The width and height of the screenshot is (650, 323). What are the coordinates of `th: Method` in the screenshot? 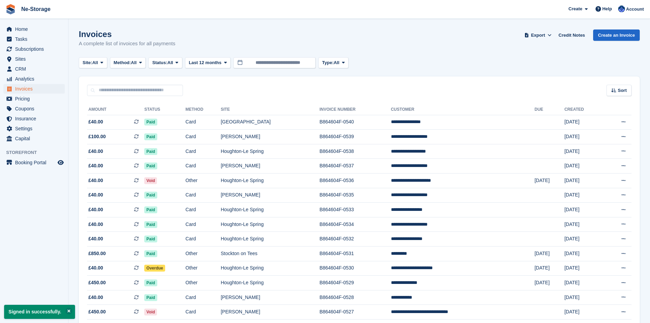 It's located at (203, 110).